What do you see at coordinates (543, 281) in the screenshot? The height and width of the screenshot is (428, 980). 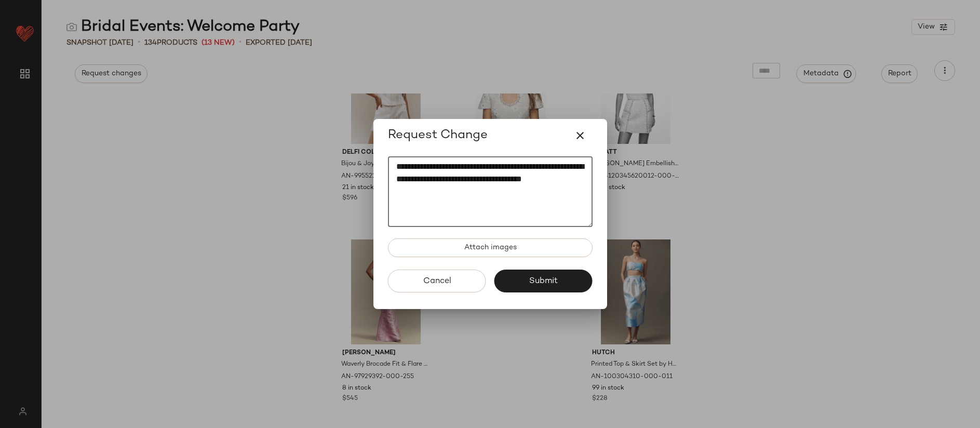 I see `button: Submit` at bounding box center [543, 281].